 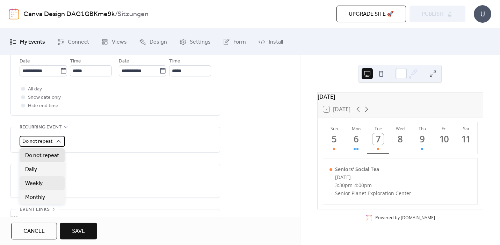 I want to click on button: Thu9, so click(x=422, y=138).